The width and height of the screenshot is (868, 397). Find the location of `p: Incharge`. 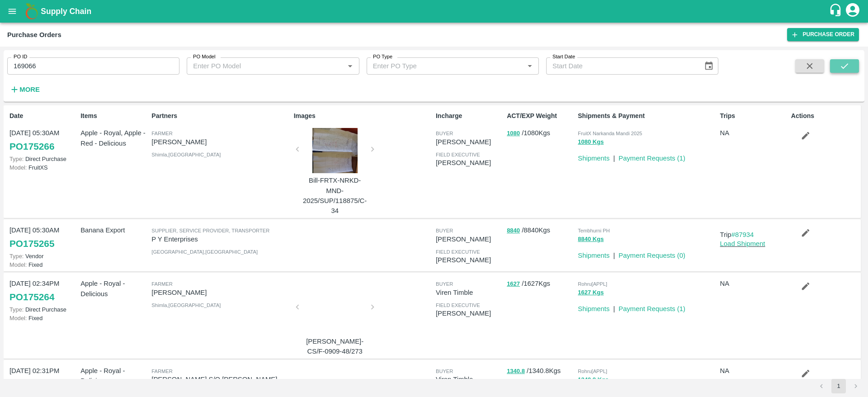

p: Incharge is located at coordinates (469, 116).